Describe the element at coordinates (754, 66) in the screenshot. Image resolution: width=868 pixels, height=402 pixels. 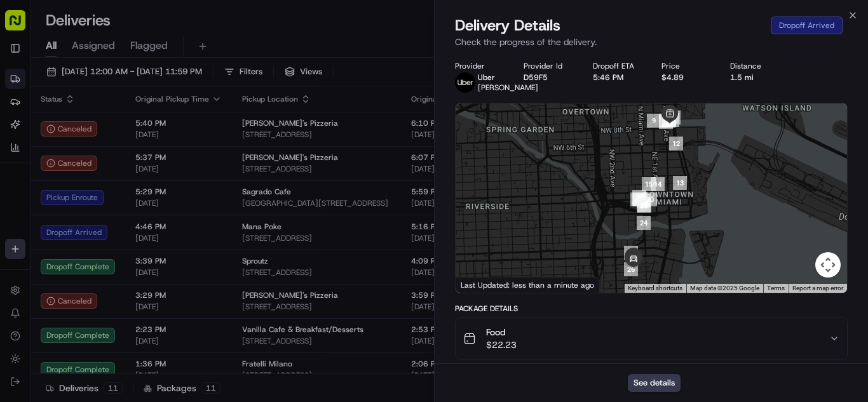
I see `div: Distance` at that location.